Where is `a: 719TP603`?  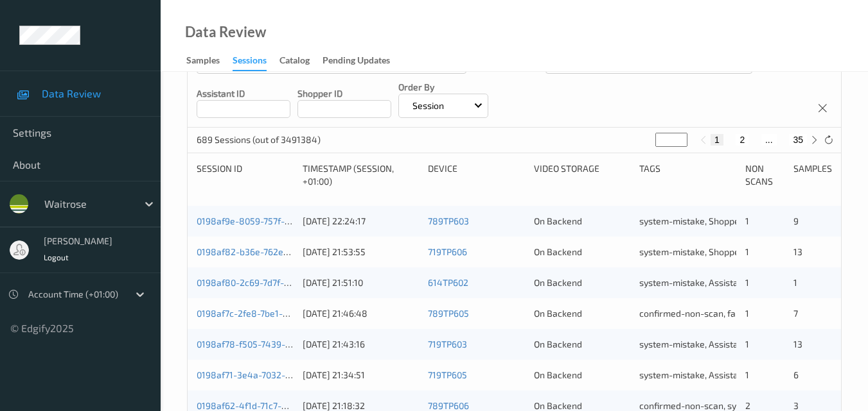
a: 719TP603 is located at coordinates (447, 344).